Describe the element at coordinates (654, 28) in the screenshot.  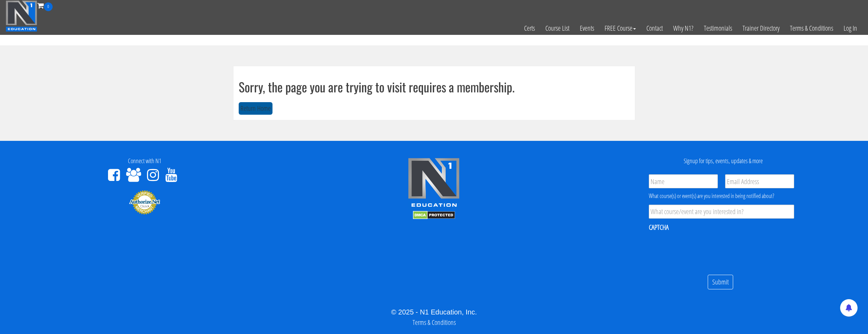
I see `a: Contact` at that location.